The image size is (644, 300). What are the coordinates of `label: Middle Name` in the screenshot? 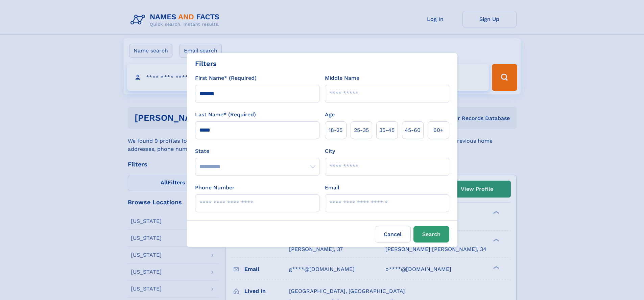 It's located at (342, 78).